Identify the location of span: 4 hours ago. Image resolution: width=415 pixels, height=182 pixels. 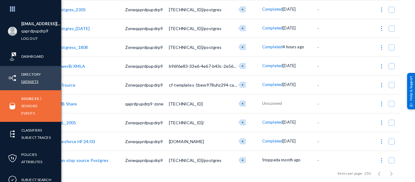
(293, 47).